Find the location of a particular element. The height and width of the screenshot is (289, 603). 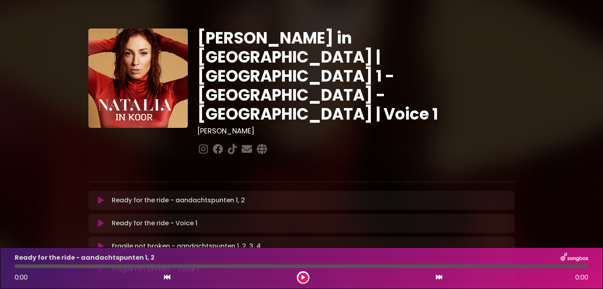

img: songbox-logo-white.png is located at coordinates (574, 258).